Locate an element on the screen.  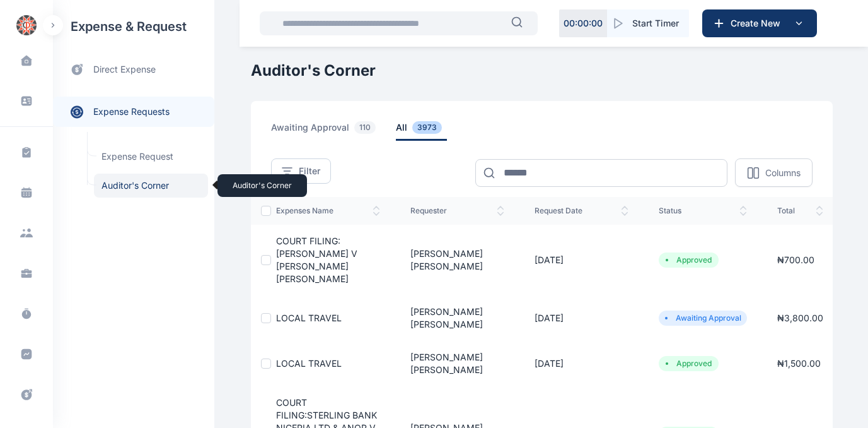
li: Awaiting Approval is located at coordinates (703, 318).